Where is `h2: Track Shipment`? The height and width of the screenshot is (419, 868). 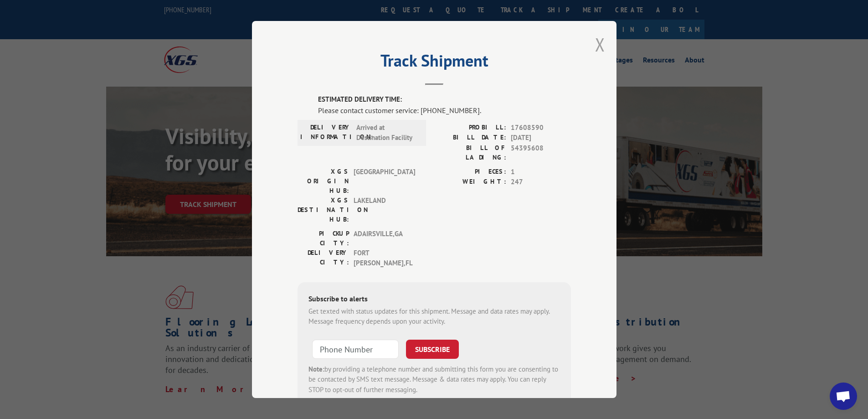 h2: Track Shipment is located at coordinates (434, 63).